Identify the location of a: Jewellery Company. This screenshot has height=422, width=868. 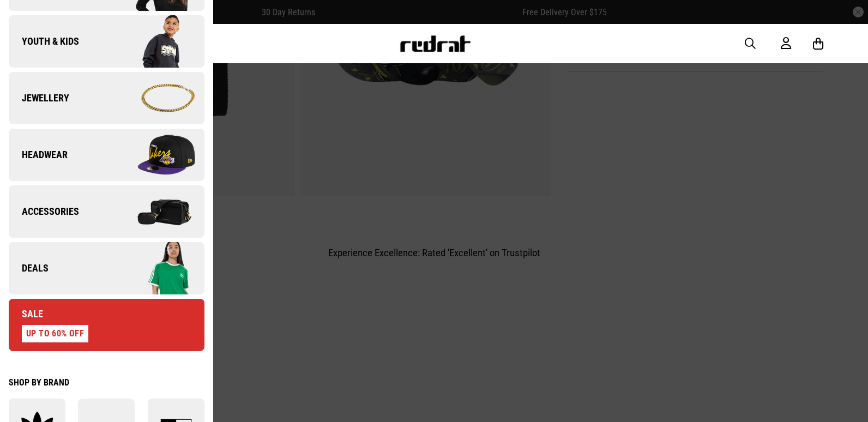
(106, 98).